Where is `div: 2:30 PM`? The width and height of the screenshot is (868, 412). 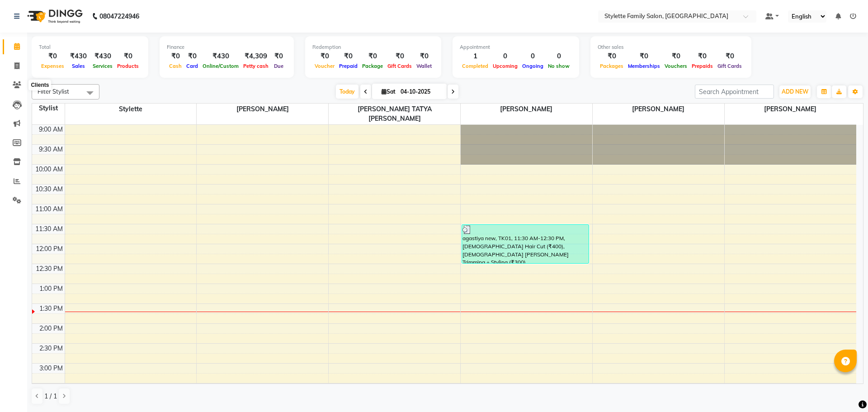
div: 2:30 PM is located at coordinates (51, 348).